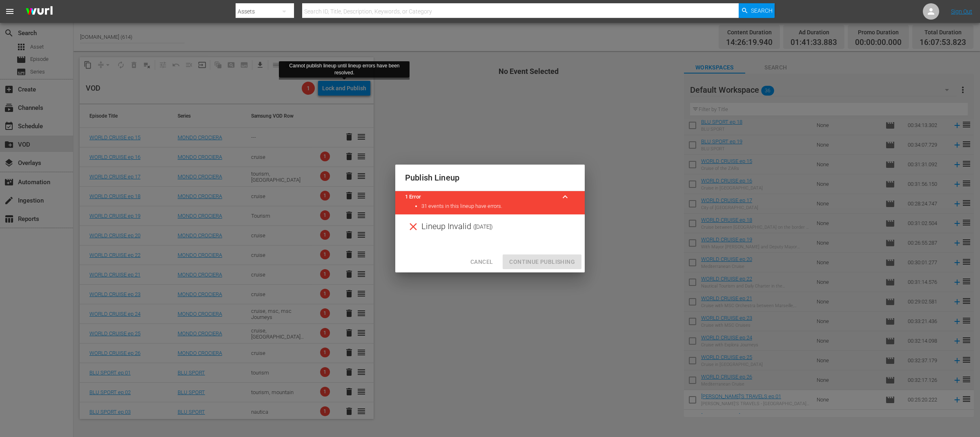  Describe the element at coordinates (39, 12) in the screenshot. I see `img: ans4CAIJ8jUAAAAAAAAAAAAAAAAAAAAAAAAgQb4GAAAAAAAAAAAAAAAAAAAAAAAAJMjXAAAAAAAAAAAAAAAAAAAAAAAAgAT5G...` at that location.